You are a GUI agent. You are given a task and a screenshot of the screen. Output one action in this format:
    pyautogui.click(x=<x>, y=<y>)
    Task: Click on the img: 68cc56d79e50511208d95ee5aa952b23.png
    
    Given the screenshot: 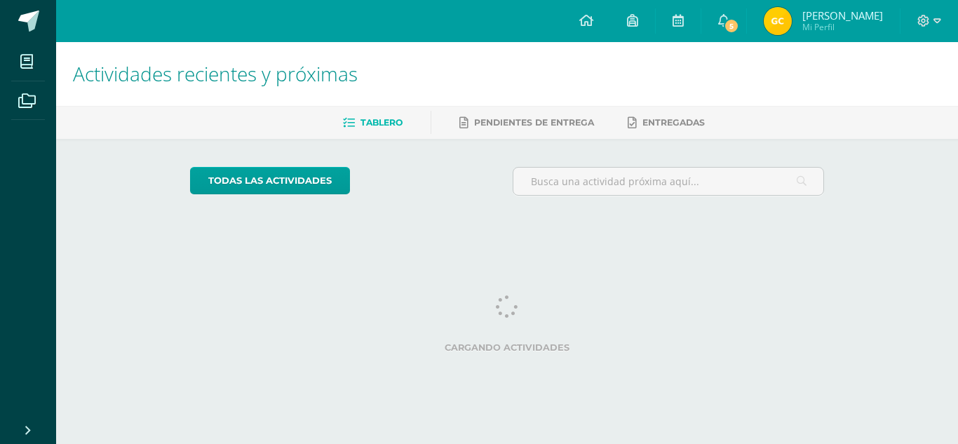 What is the action you would take?
    pyautogui.click(x=778, y=21)
    